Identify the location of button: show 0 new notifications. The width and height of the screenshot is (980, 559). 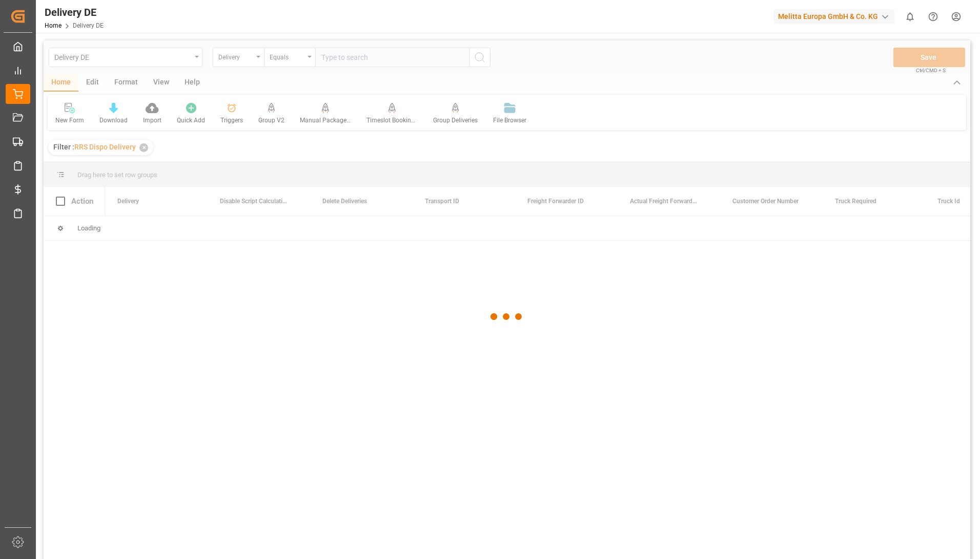
(909, 17).